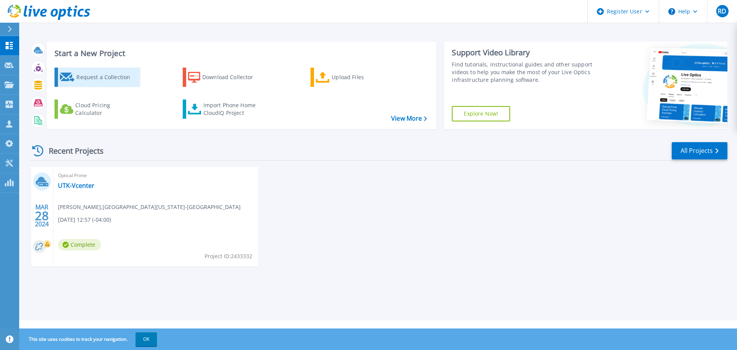  Describe the element at coordinates (409, 118) in the screenshot. I see `a: View More` at that location.